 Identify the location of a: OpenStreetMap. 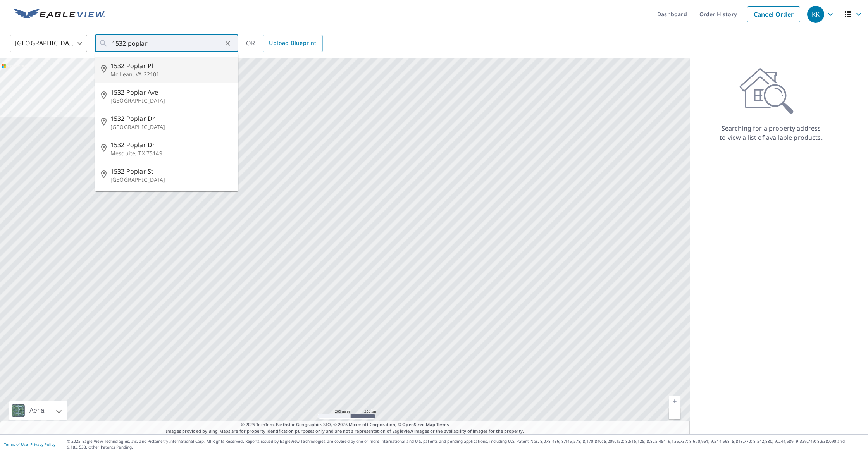
(418, 425).